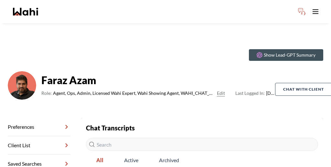 The image size is (331, 167). What do you see at coordinates (39, 145) in the screenshot?
I see `a: Client List` at bounding box center [39, 145].